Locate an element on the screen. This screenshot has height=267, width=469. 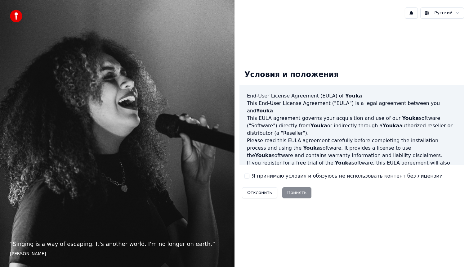
div: Условия и положения is located at coordinates (291, 75).